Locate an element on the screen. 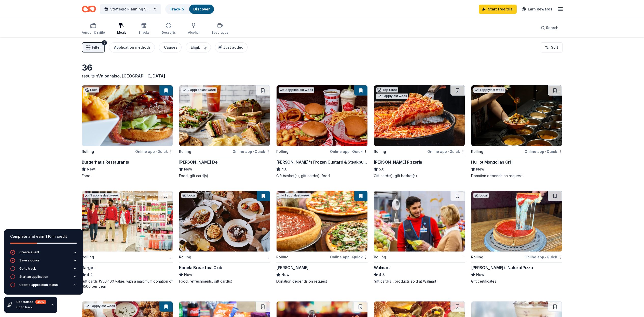 Image resolution: width=644 pixels, height=317 pixels. button: Just added is located at coordinates (231, 48).